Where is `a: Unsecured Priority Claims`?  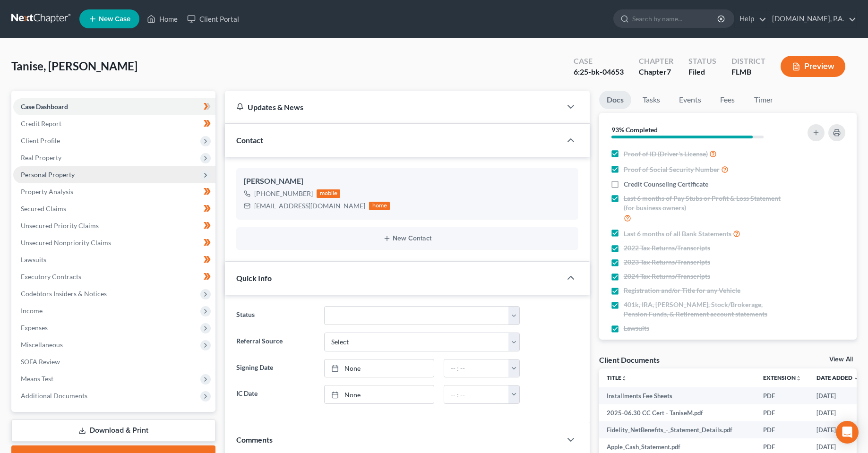
a: Unsecured Priority Claims is located at coordinates (114, 226).